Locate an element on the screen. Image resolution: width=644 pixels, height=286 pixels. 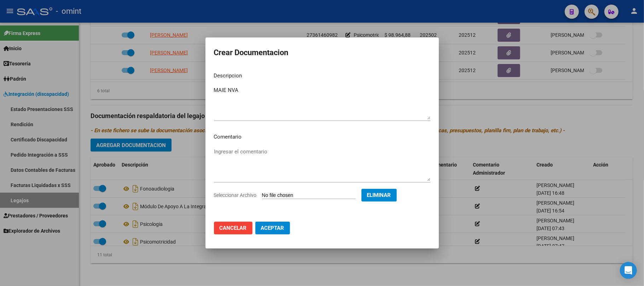
span: Seleccionar Archivo is located at coordinates (235, 195).